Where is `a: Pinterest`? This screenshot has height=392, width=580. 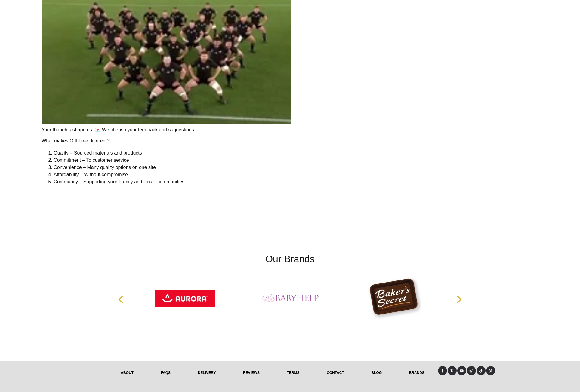
a: Pinterest is located at coordinates (491, 371).